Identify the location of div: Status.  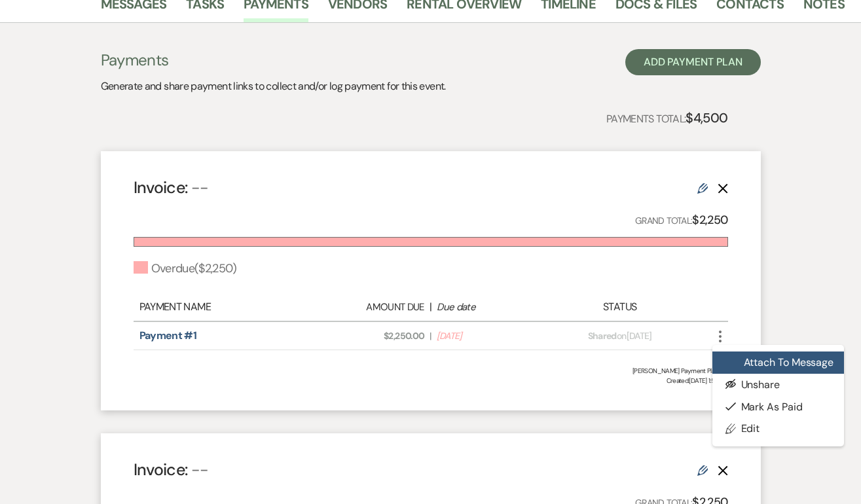
(620, 307).